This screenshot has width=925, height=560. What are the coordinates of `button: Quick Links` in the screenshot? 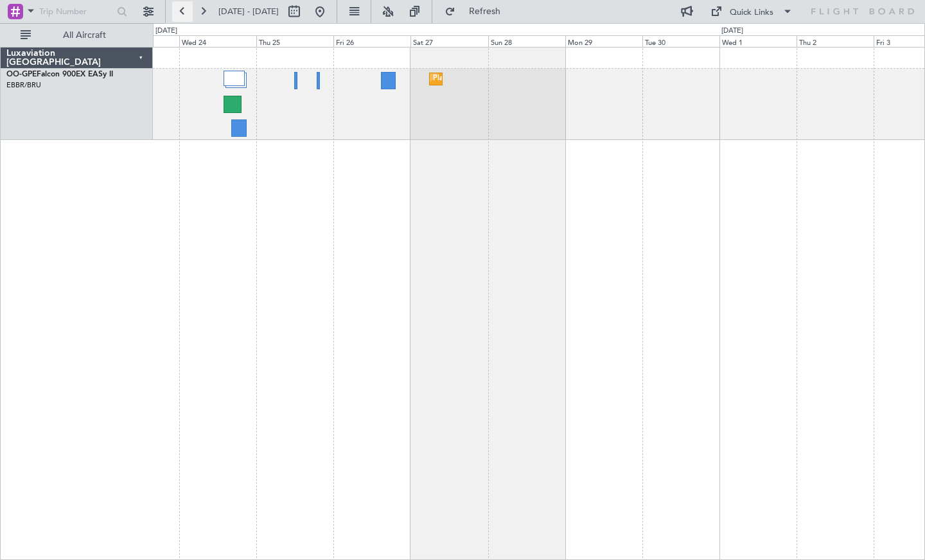 It's located at (752, 11).